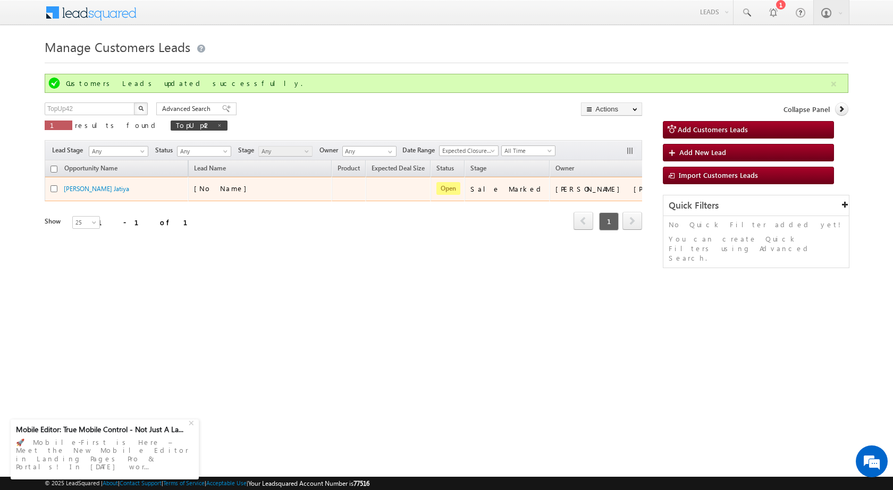  Describe the element at coordinates (583, 221) in the screenshot. I see `span: prev` at that location.